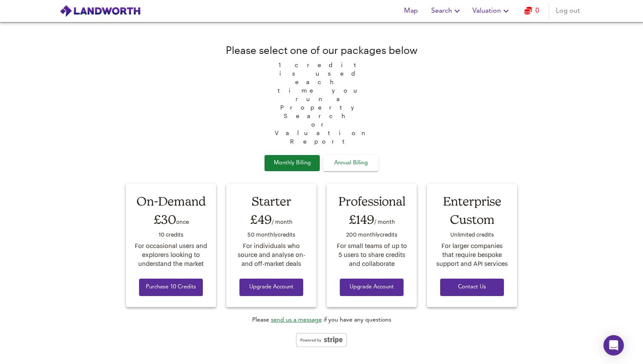 This screenshot has height=364, width=643. Describe the element at coordinates (410, 11) in the screenshot. I see `button: Map` at that location.